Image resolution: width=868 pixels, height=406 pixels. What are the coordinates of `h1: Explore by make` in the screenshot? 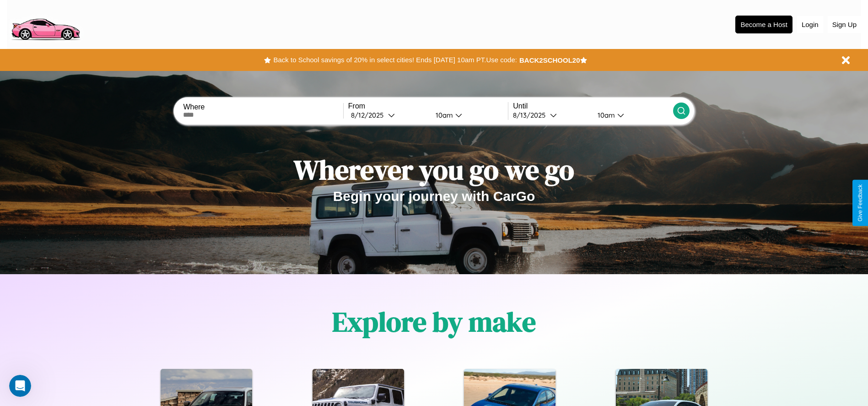 It's located at (434, 322).